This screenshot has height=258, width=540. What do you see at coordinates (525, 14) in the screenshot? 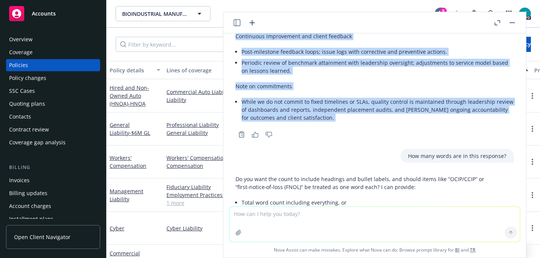
I see `img: photo` at bounding box center [525, 14].